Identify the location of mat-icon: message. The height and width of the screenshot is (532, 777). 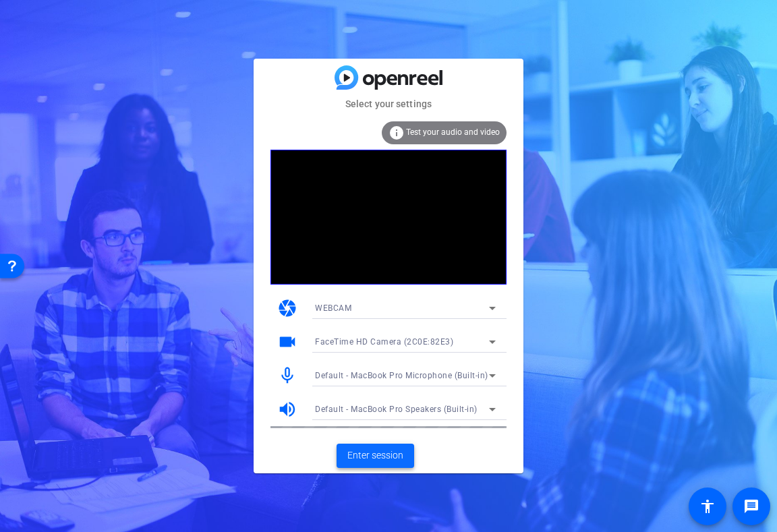
(751, 506).